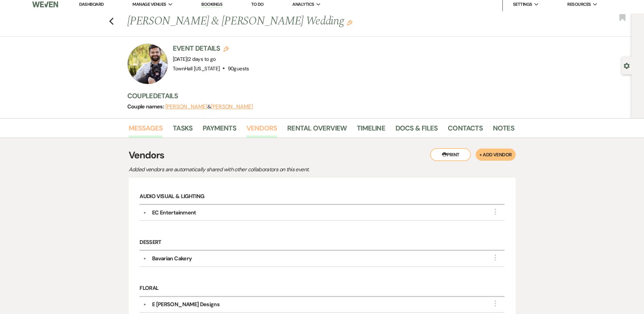 The width and height of the screenshot is (644, 314). What do you see at coordinates (523, 5) in the screenshot?
I see `span: Settings` at bounding box center [523, 5].